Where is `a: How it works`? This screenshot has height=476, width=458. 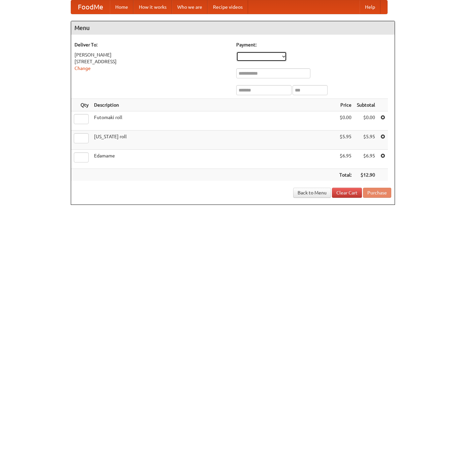 a: How it works is located at coordinates (153, 7).